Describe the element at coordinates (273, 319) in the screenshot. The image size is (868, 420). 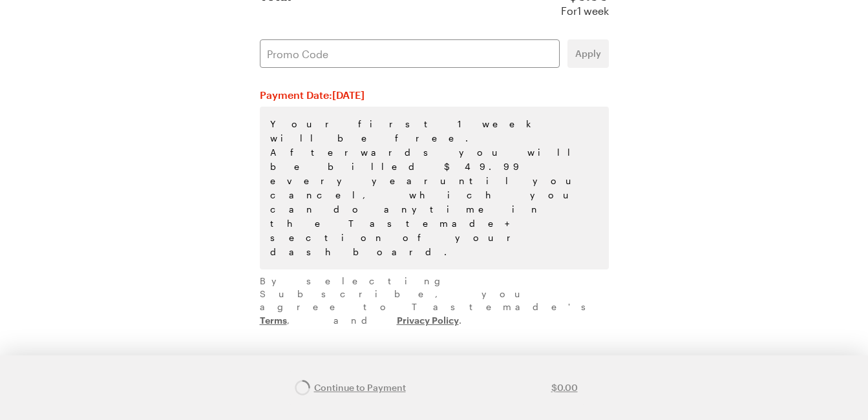
I see `a: Terms` at that location.